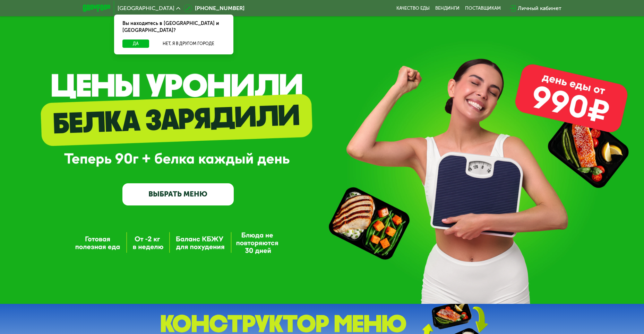  What do you see at coordinates (178, 194) in the screenshot?
I see `a: ВЫБРАТЬ МЕНЮ` at bounding box center [178, 194].